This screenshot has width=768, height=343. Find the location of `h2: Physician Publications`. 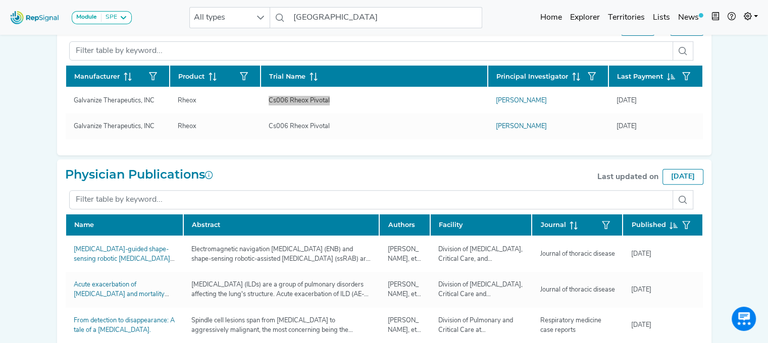

h2: Physician Publications is located at coordinates (139, 175).